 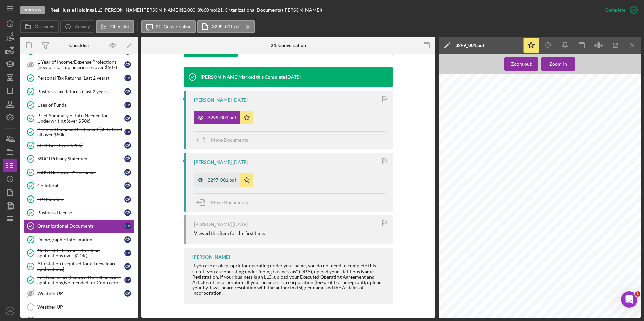 I want to click on label: 3299_001.pdf, so click(x=226, y=27).